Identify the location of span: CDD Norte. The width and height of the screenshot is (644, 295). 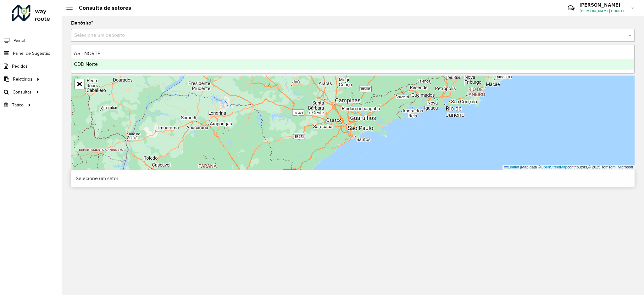
(86, 64).